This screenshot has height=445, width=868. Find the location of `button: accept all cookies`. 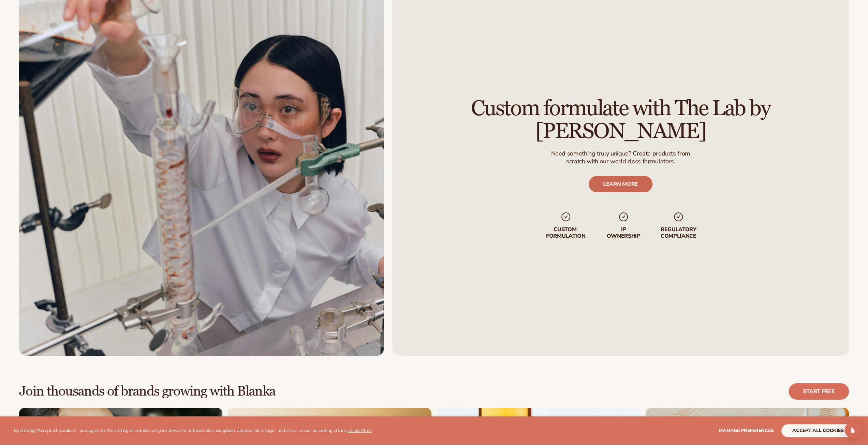

button: accept all cookies is located at coordinates (817, 431).